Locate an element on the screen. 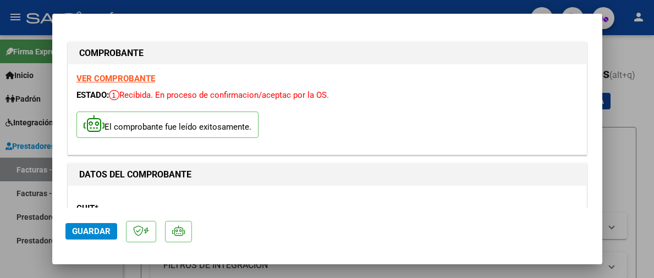 This screenshot has width=654, height=278. p: El comprobante fue leído exitosamente. is located at coordinates (167, 125).